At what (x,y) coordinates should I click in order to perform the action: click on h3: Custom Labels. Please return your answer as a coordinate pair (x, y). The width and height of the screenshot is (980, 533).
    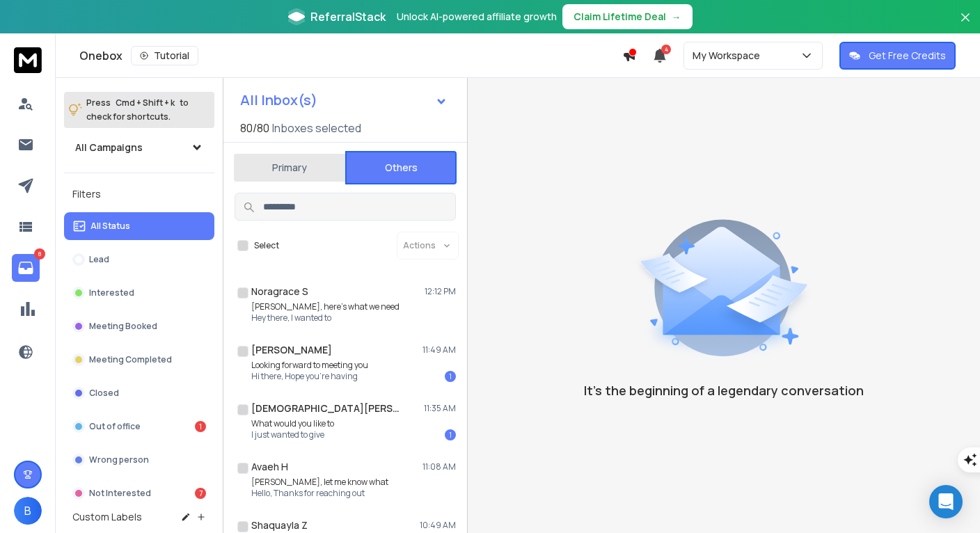
    Looking at the image, I should click on (107, 516).